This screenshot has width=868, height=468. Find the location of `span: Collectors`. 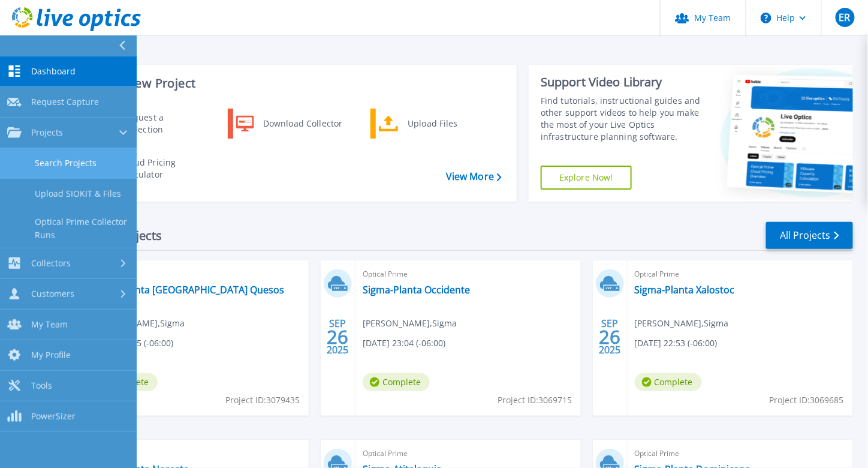

span: Collectors is located at coordinates (51, 263).